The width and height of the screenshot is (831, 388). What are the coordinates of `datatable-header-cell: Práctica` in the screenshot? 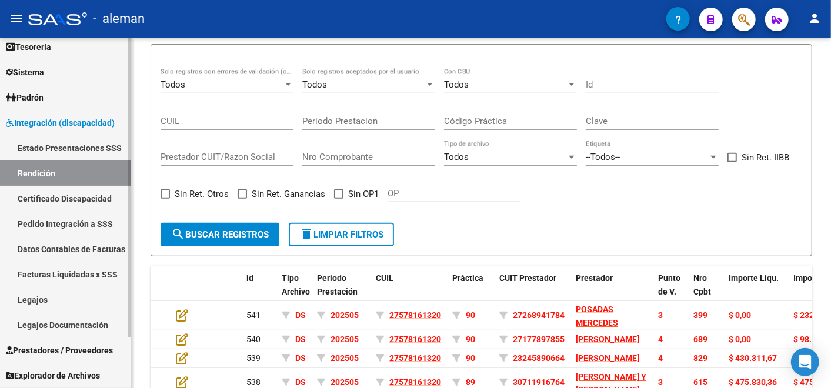 It's located at (471, 292).